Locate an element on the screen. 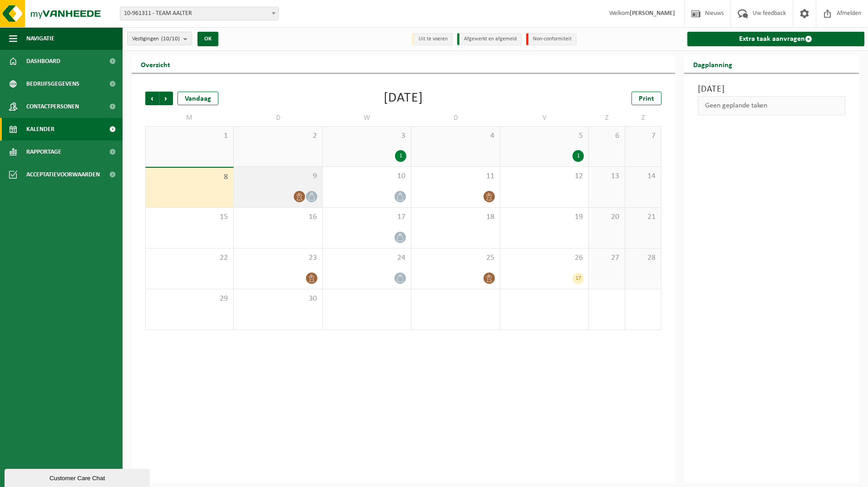 This screenshot has width=868, height=487. span: 3 is located at coordinates (367, 137).